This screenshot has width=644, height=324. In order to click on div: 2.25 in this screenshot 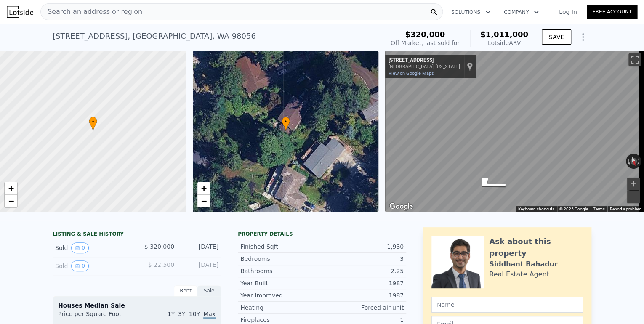, I will do `click(363, 271)`.